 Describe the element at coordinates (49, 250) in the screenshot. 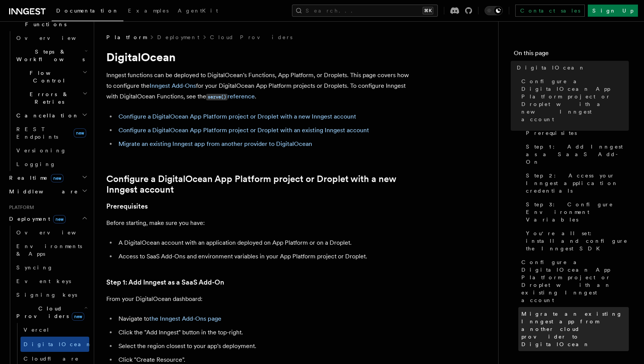

I see `span: Environments & Apps` at that location.